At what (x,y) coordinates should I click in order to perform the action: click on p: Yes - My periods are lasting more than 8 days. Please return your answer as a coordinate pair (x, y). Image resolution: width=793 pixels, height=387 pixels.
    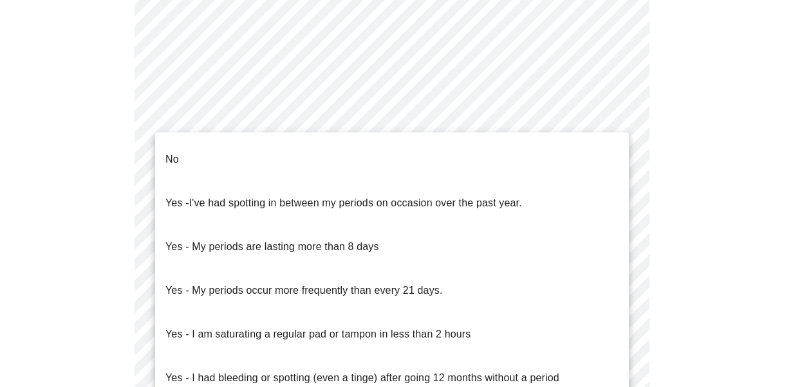
    Looking at the image, I should click on (272, 247).